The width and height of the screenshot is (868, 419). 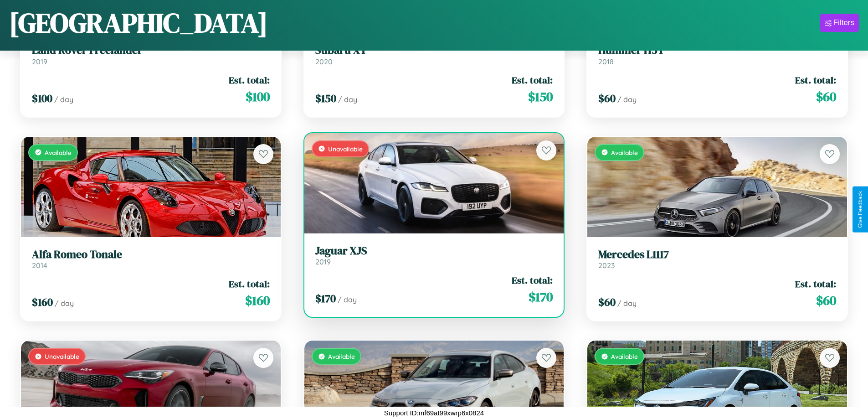 What do you see at coordinates (718, 50) in the screenshot?
I see `h3: Hummer H3T` at bounding box center [718, 50].